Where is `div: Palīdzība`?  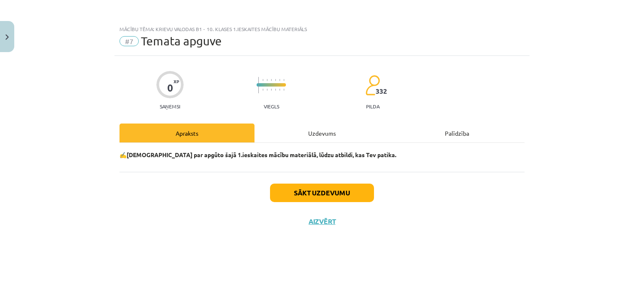
div: Palīdzība is located at coordinates (457, 132).